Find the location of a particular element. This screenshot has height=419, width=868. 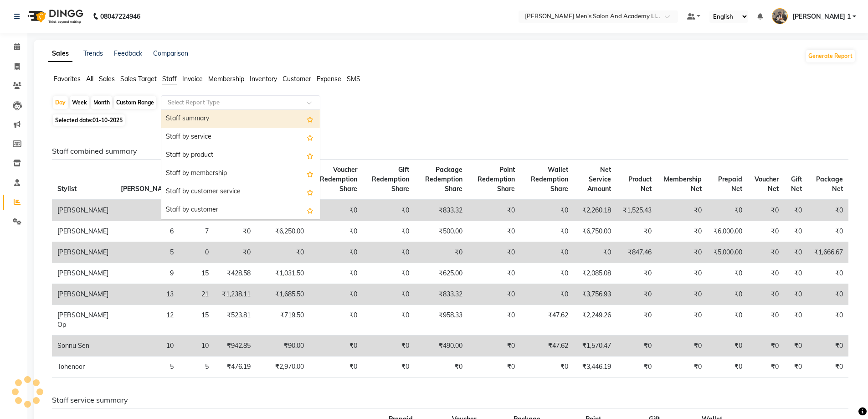

td: ₹2,970.00 is located at coordinates (283, 367).